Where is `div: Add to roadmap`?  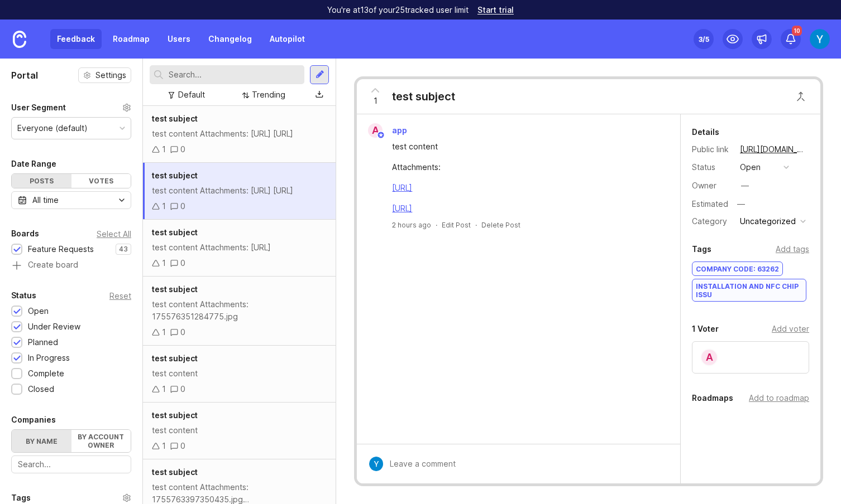
div: Add to roadmap is located at coordinates (779, 398).